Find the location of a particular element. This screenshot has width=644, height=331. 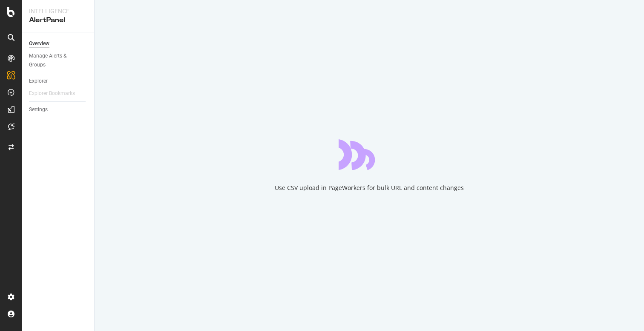

div: animation is located at coordinates (369, 155).